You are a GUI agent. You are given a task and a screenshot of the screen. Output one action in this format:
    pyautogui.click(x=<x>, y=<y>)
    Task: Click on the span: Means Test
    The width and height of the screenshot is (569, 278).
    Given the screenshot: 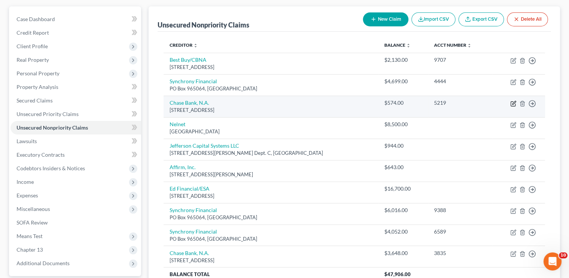 What is the action you would take?
    pyautogui.click(x=29, y=235)
    